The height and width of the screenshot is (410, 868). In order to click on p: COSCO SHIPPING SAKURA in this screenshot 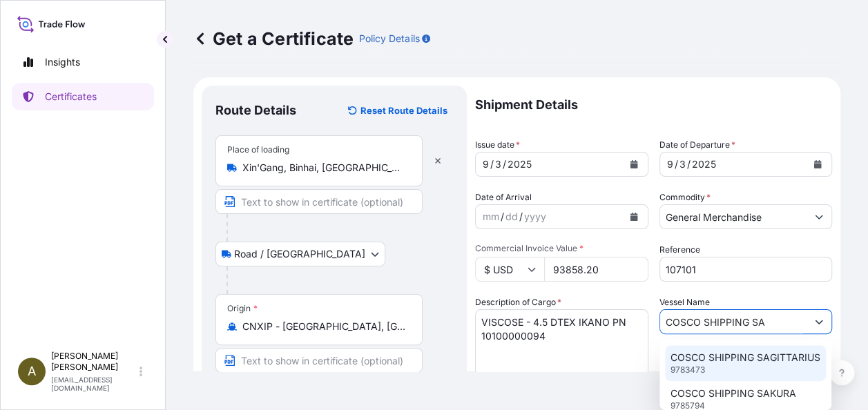, I will do `click(733, 393)`.